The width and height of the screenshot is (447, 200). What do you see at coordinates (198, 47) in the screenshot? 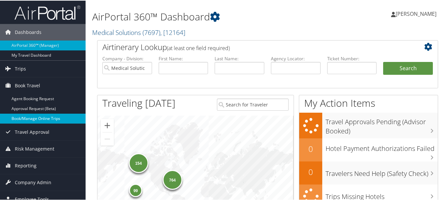
I see `span: (at least one field required)` at bounding box center [198, 47].